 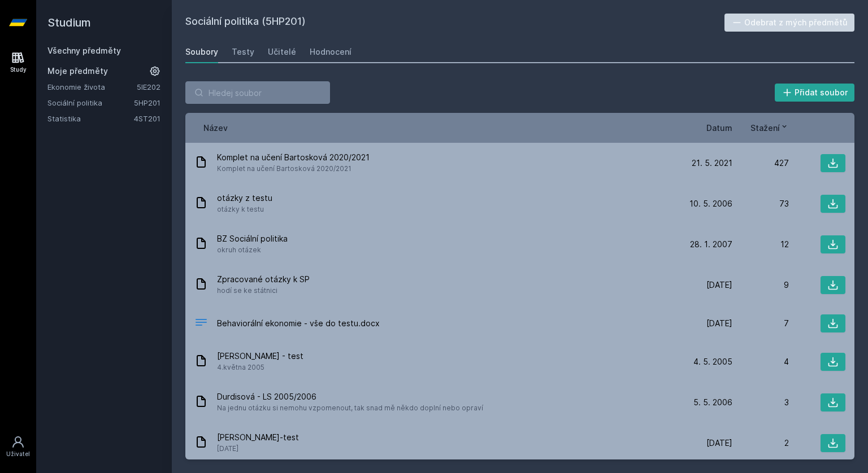 I want to click on div: Hodnocení, so click(x=330, y=52).